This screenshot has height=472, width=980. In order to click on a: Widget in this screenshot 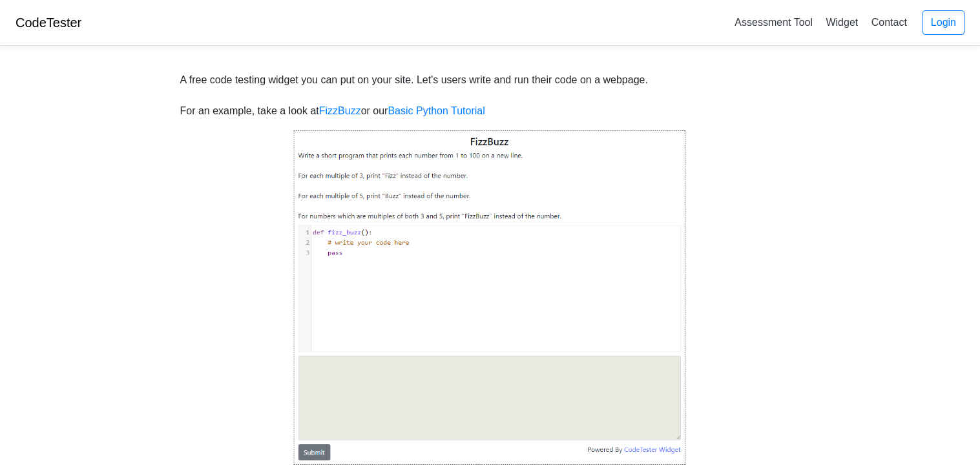, I will do `click(842, 22)`.